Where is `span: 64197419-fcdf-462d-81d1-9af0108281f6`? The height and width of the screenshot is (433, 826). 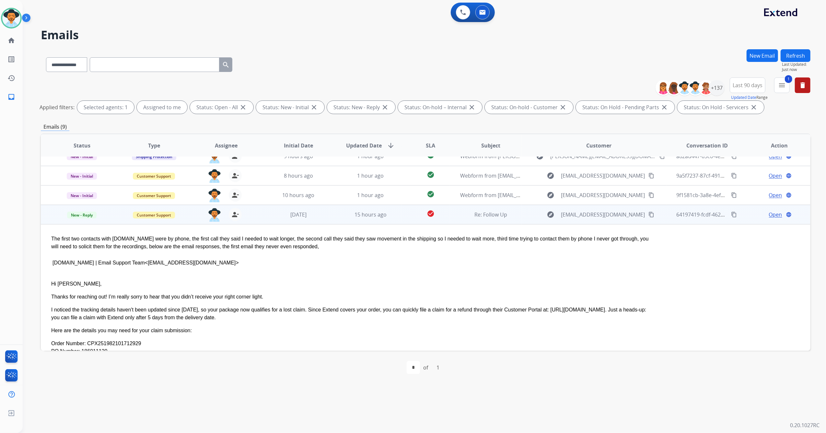 span: 64197419-fcdf-462d-81d1-9af0108281f6 is located at coordinates (724, 214).